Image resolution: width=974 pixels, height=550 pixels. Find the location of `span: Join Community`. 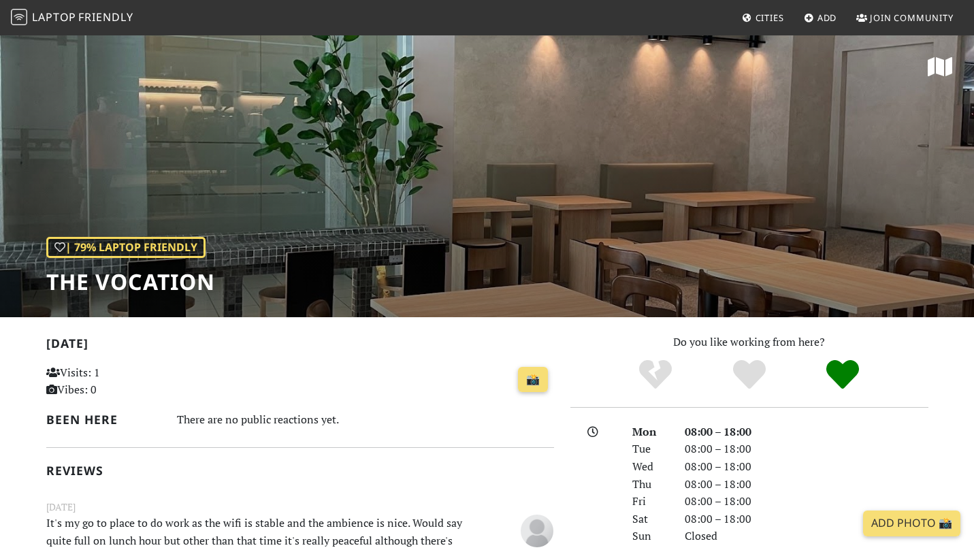

span: Join Community is located at coordinates (911, 18).